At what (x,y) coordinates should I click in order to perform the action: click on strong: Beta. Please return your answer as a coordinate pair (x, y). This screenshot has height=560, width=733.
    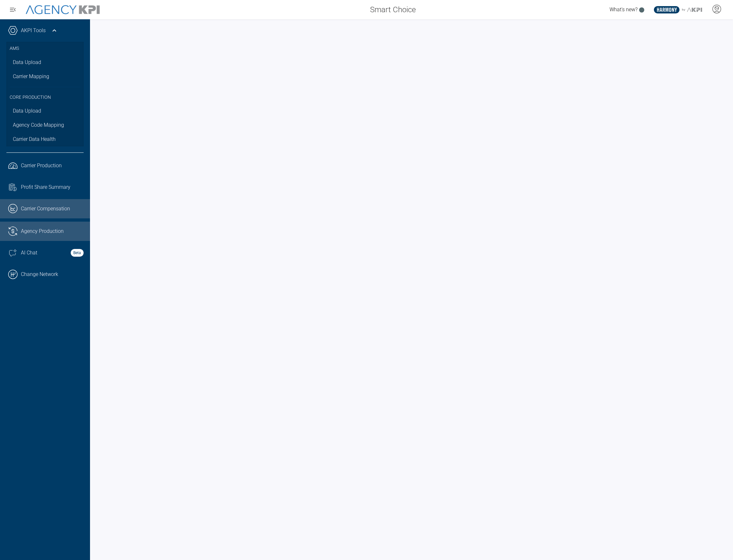
    Looking at the image, I should click on (77, 253).